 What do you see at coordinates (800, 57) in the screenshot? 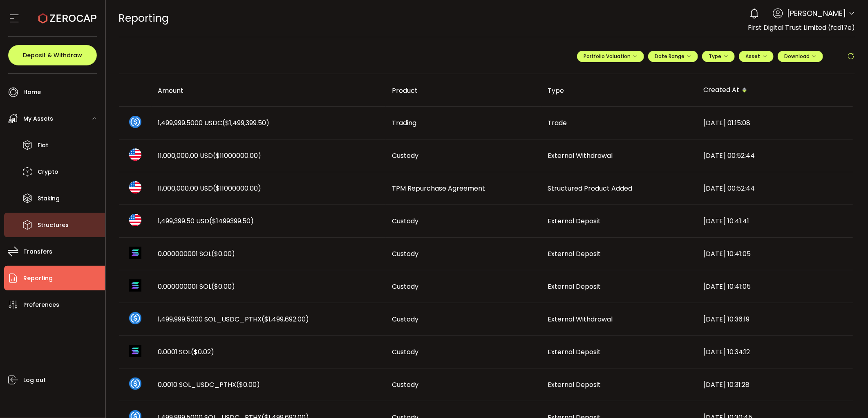
I see `button: Download` at bounding box center [800, 57].